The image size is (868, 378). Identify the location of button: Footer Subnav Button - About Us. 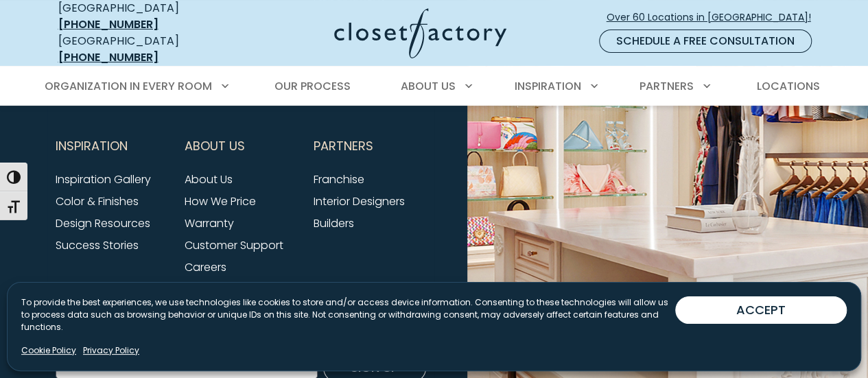
(241, 146).